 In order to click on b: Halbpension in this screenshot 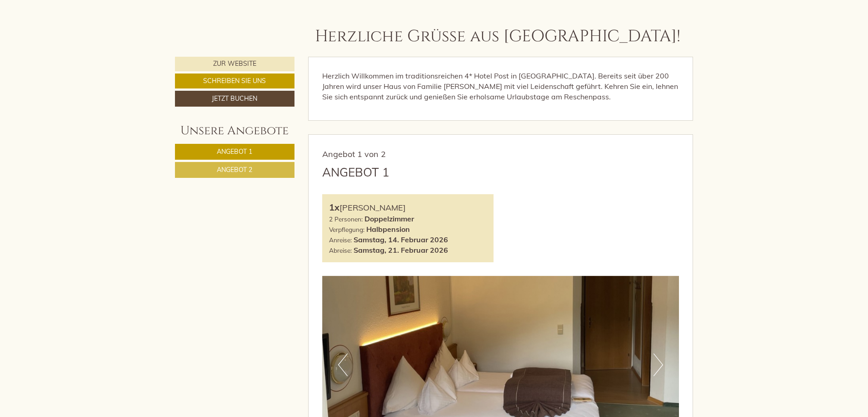, I will do `click(388, 229)`.